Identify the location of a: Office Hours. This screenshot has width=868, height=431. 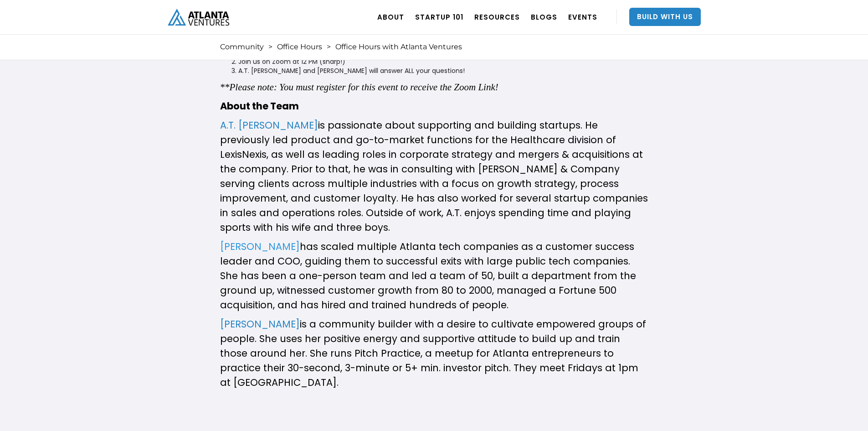
(300, 47).